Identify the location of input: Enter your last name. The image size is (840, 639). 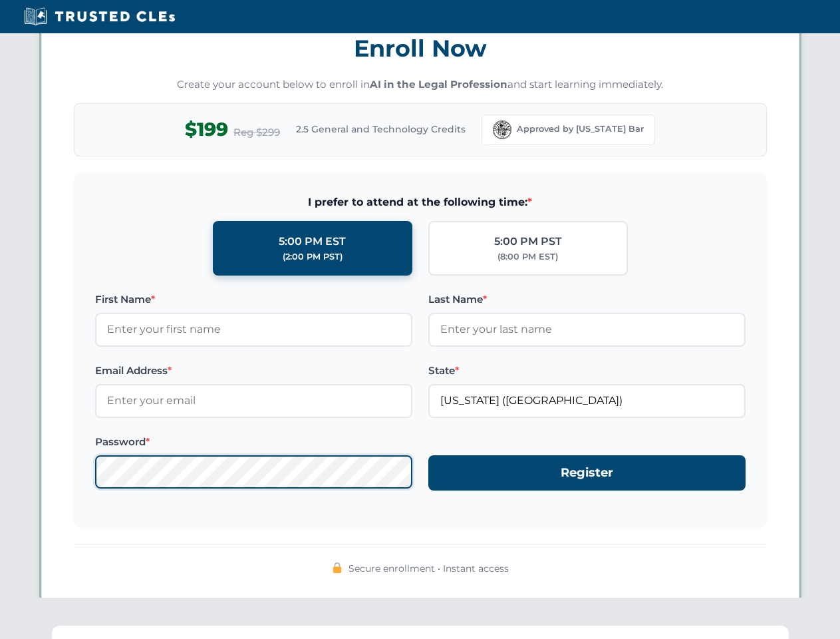
(587, 329).